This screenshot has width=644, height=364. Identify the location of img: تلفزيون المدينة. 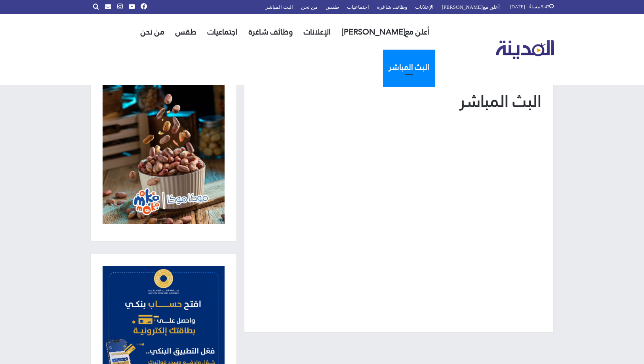
(525, 50).